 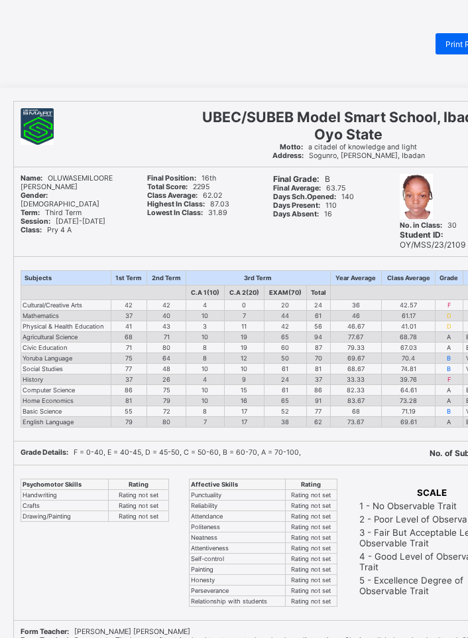 I want to click on b: Final Average:, so click(x=297, y=188).